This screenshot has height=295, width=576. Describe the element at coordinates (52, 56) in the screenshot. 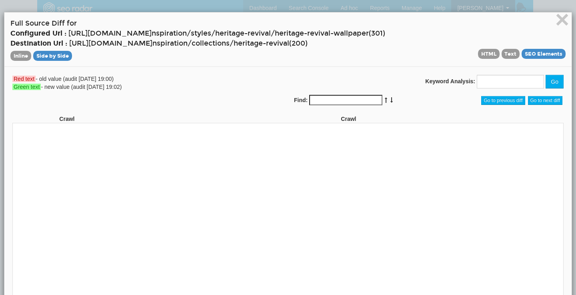

I see `span: View source diff in Side by Side mode` at that location.